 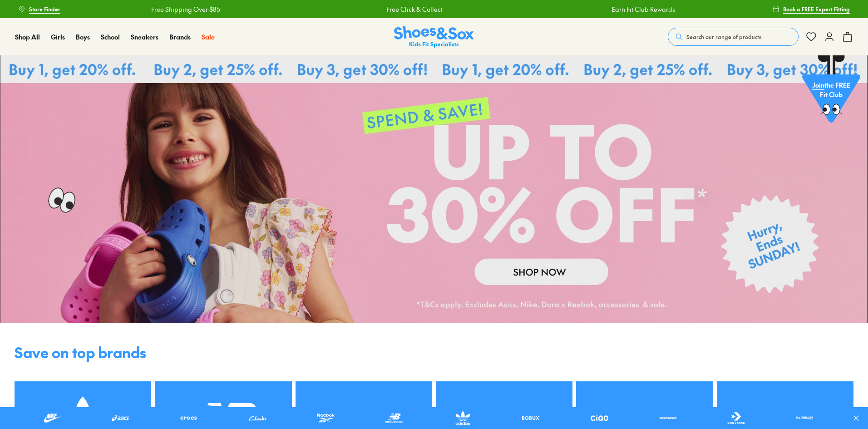 What do you see at coordinates (832, 90) in the screenshot?
I see `p: the FREE Fit Club` at bounding box center [832, 90].